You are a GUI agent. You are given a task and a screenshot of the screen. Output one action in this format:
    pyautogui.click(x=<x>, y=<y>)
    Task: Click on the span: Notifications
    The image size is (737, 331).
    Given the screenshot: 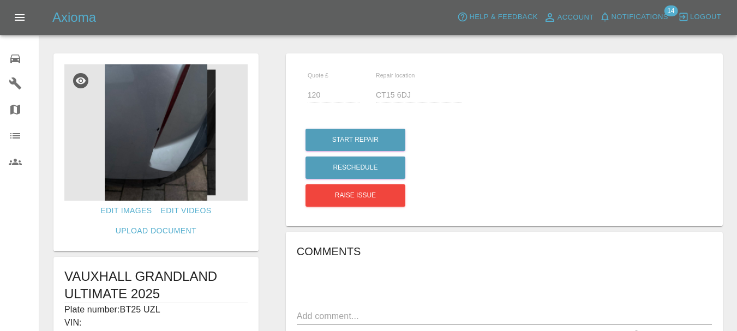 What is the action you would take?
    pyautogui.click(x=640, y=17)
    